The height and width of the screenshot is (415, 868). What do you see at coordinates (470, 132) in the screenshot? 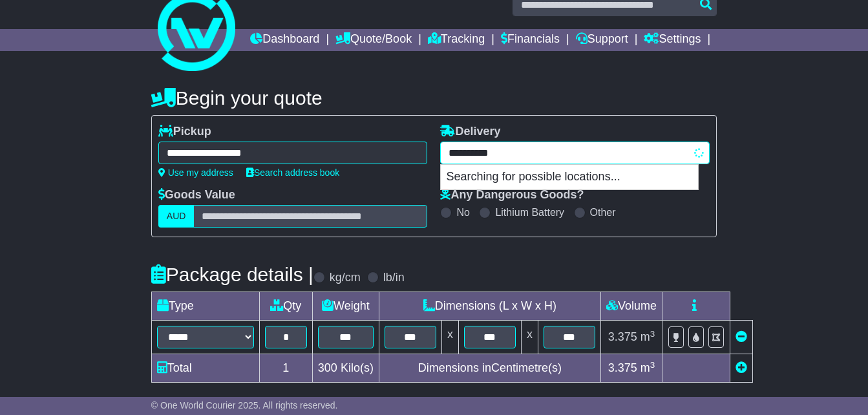
I see `label: Delivery` at bounding box center [470, 132].